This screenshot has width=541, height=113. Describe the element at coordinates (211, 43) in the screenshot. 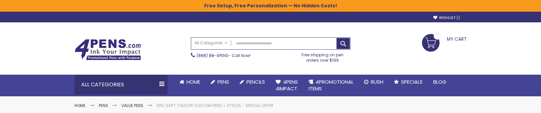

I see `span: All Categories` at that location.